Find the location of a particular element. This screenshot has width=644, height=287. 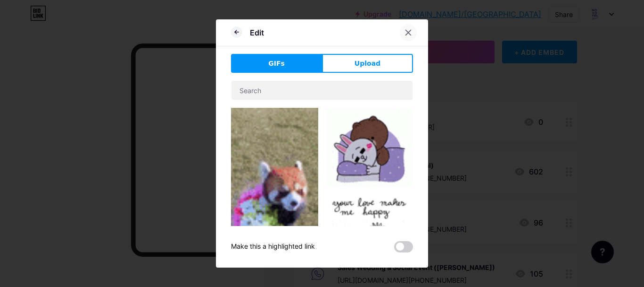

div: Make this a highlighted link is located at coordinates (273, 247).